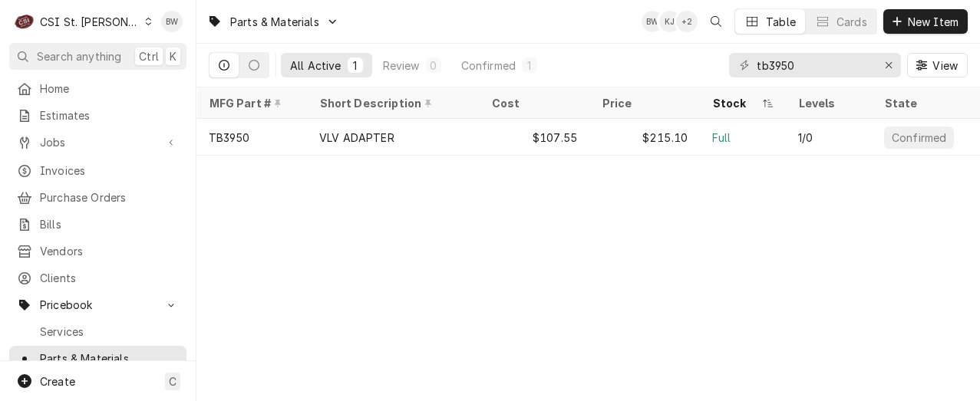 The image size is (980, 401). I want to click on span: Home, so click(109, 89).